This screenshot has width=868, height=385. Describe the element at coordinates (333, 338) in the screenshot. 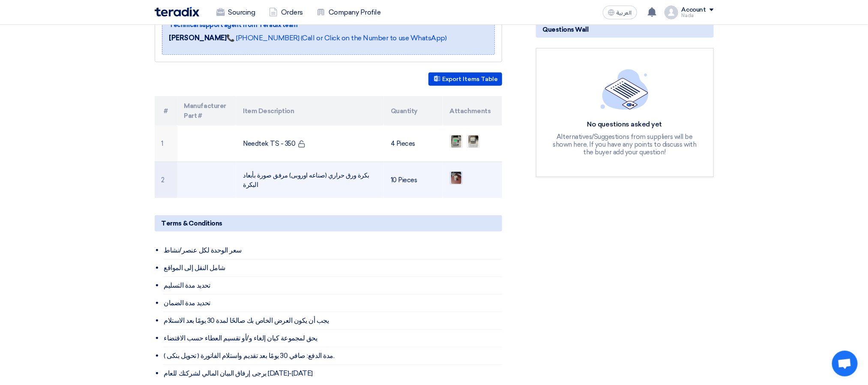

I see `li: يحق لمجموعة كيان إلغاء و/أو تقسيم العطاء حسب الاقتضاء` at that location.